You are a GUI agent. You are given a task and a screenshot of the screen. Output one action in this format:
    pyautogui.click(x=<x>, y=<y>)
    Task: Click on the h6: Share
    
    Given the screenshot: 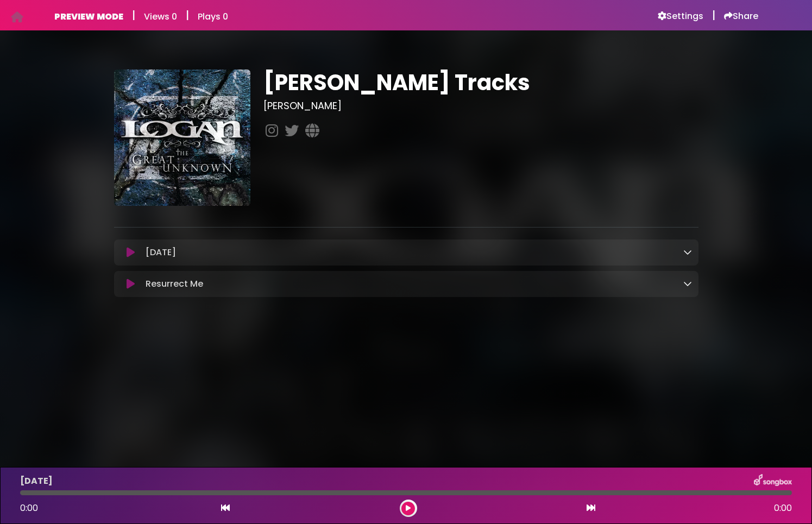 What is the action you would take?
    pyautogui.click(x=741, y=17)
    